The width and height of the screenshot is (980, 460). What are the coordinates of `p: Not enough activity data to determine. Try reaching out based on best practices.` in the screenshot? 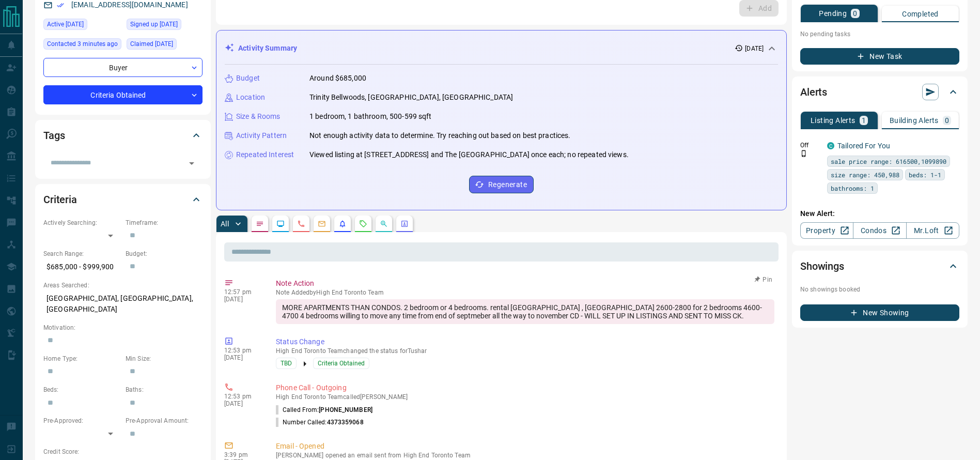 It's located at (440, 136).